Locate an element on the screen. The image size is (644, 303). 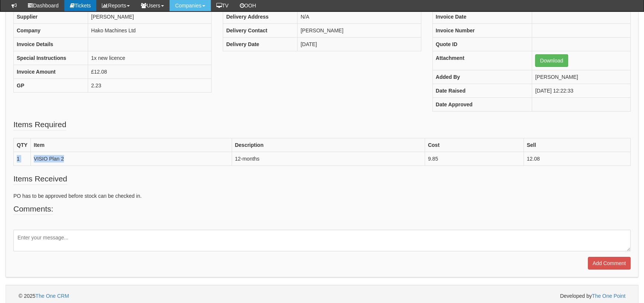
td: 2.23 is located at coordinates (150, 85).